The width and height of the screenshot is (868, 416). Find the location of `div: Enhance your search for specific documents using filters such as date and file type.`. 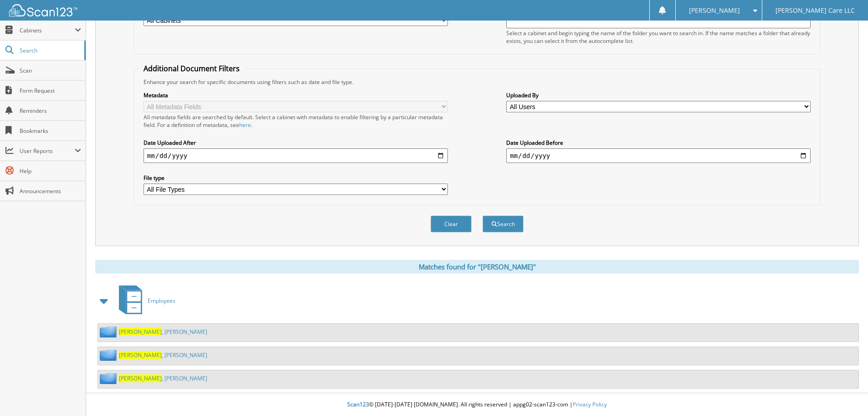

div: Enhance your search for specific documents using filters such as date and file type. is located at coordinates (477, 82).